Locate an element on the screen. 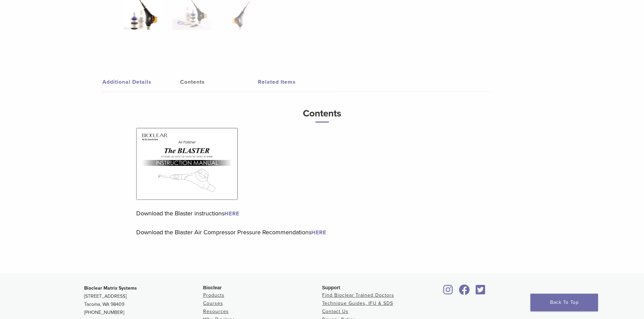 This screenshot has width=644, height=319. a: Back To Top is located at coordinates (564, 303).